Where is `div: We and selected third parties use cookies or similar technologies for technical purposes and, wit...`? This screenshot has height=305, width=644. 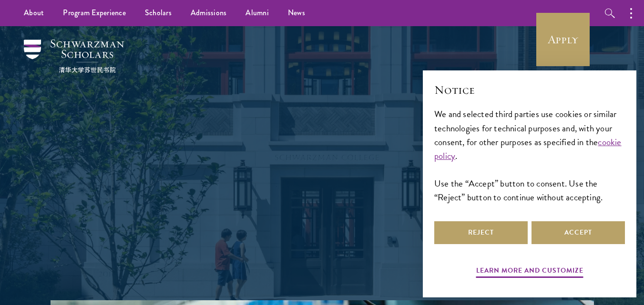 div: We and selected third parties use cookies or similar technologies for technical purposes and, wit... is located at coordinates (529, 155).